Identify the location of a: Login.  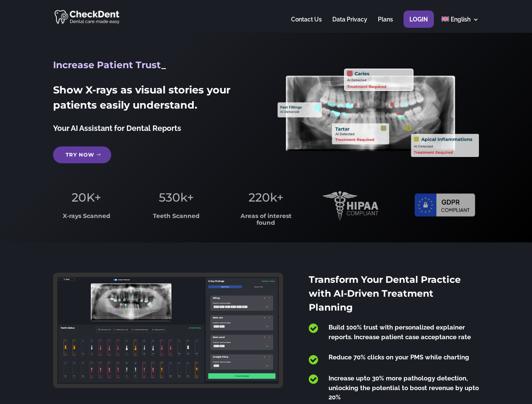
(419, 24).